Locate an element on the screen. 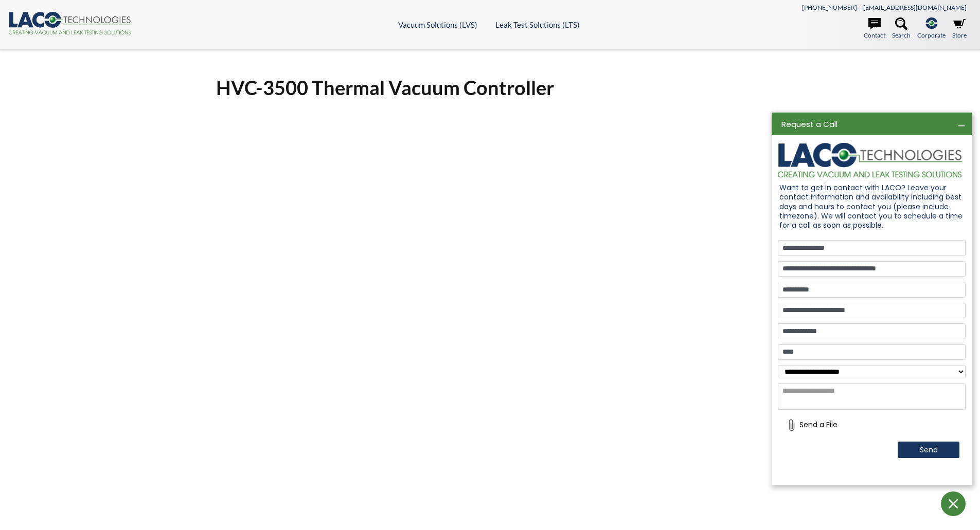 The image size is (980, 530). a: Store is located at coordinates (960, 29).